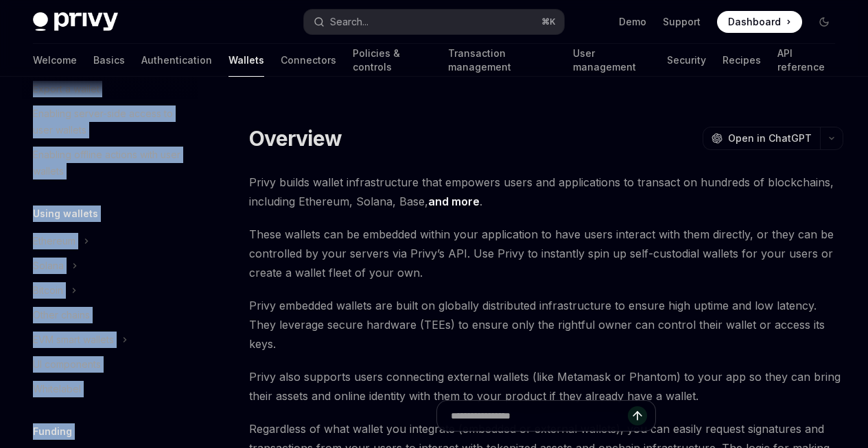  Describe the element at coordinates (112, 163) in the screenshot. I see `div: Enabling offline actions with user wallets` at that location.